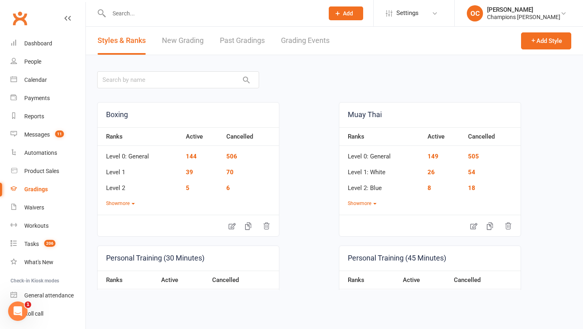 This screenshot has height=329, width=583. I want to click on a: Personal Training (45 Minutes), so click(430, 258).